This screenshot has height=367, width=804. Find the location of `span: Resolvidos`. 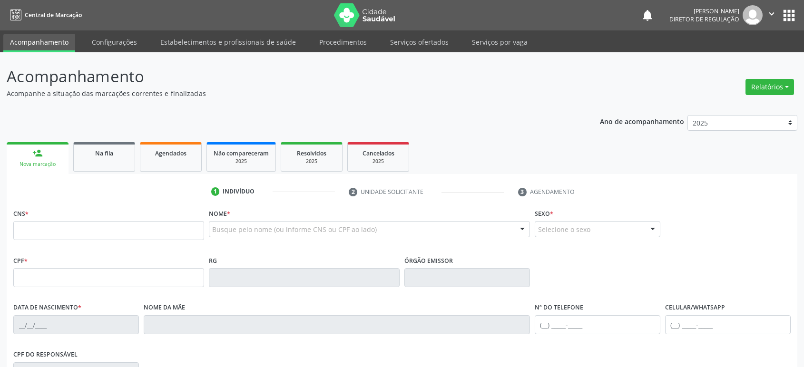

span: Resolvidos is located at coordinates (311, 153).